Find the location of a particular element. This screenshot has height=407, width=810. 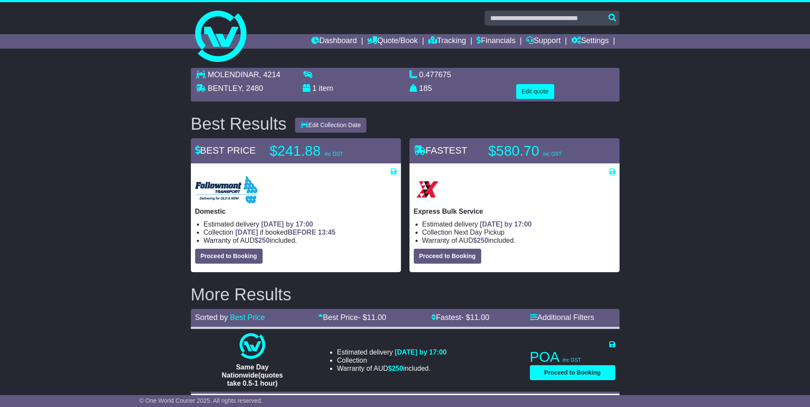

img: Followmont Transport: Domestic is located at coordinates (226, 190).